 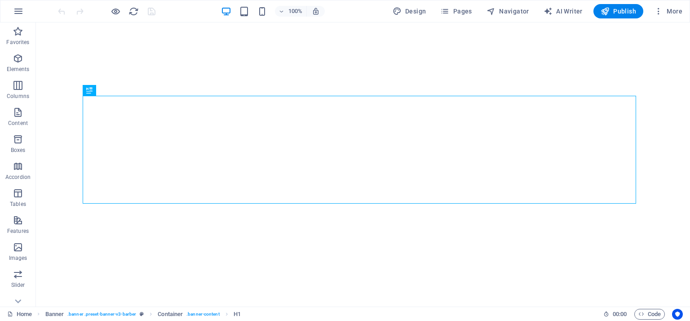 I want to click on h6: Session time, so click(x=615, y=314).